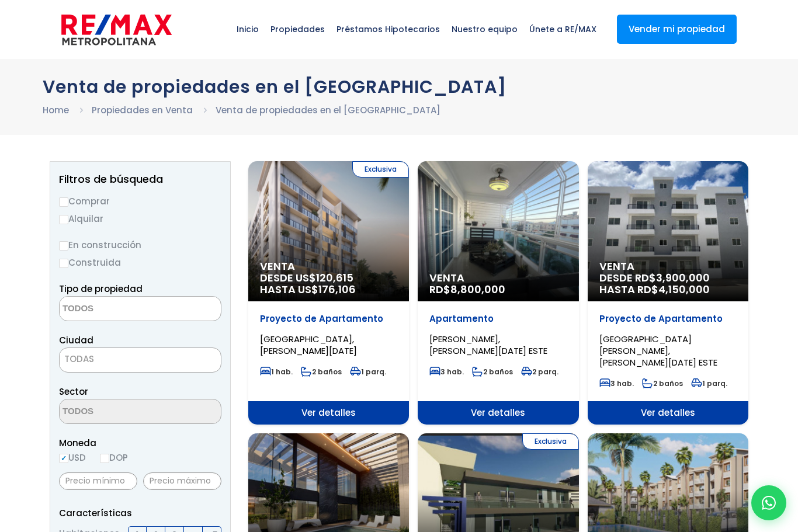 The image size is (798, 532). I want to click on span: 120,615, so click(334, 277).